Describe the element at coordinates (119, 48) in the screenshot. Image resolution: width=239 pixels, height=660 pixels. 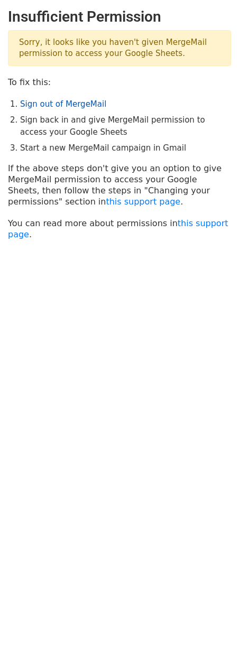
I see `p: Sorry, it looks like you haven't given MergeMail permission to access your Google Sheets.` at that location.